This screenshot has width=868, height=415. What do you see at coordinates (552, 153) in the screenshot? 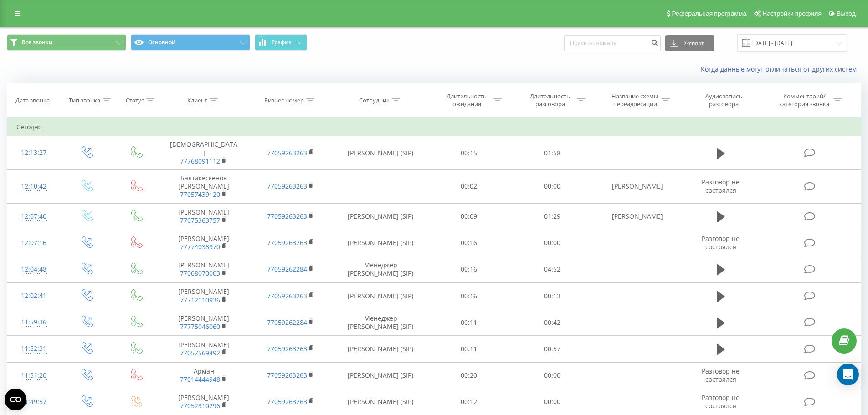
I see `td: 01:58` at bounding box center [552, 153].